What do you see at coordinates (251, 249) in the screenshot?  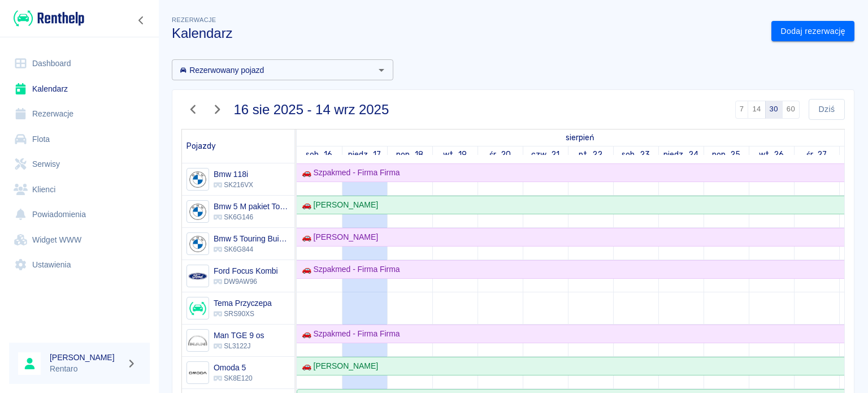 I see `p: SK6G844` at bounding box center [251, 249].